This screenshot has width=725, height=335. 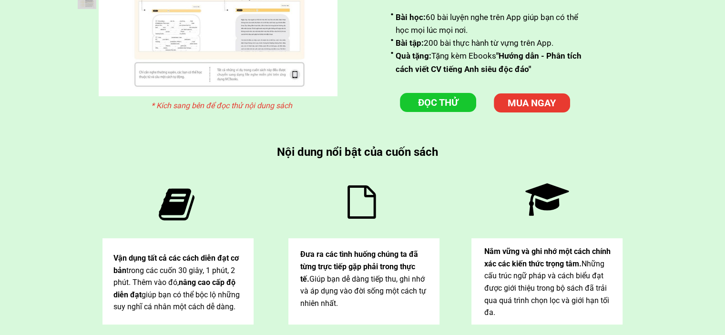 I want to click on div: trong các cuốn 30 giây, 1 phút, 2 phút. Thêm vào đó, giúp bạn có thể bộc lộ những suy nghĩ cá nhâ..., so click(x=178, y=283).